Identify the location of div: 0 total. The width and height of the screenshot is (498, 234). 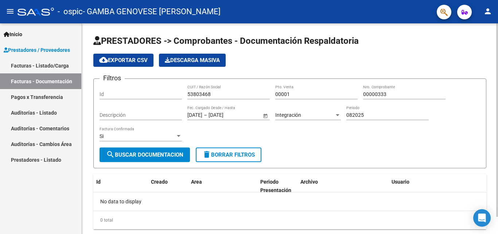
(290, 220).